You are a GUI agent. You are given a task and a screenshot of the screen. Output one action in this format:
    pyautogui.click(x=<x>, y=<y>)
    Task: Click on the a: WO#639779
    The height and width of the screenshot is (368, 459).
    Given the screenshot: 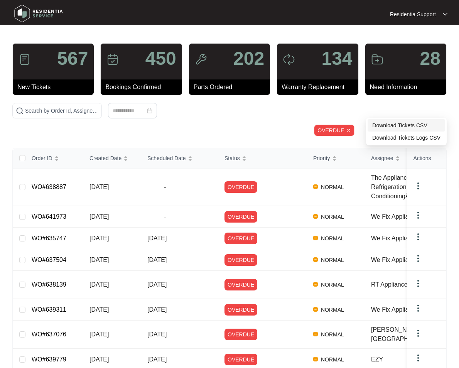 What is the action you would take?
    pyautogui.click(x=49, y=359)
    